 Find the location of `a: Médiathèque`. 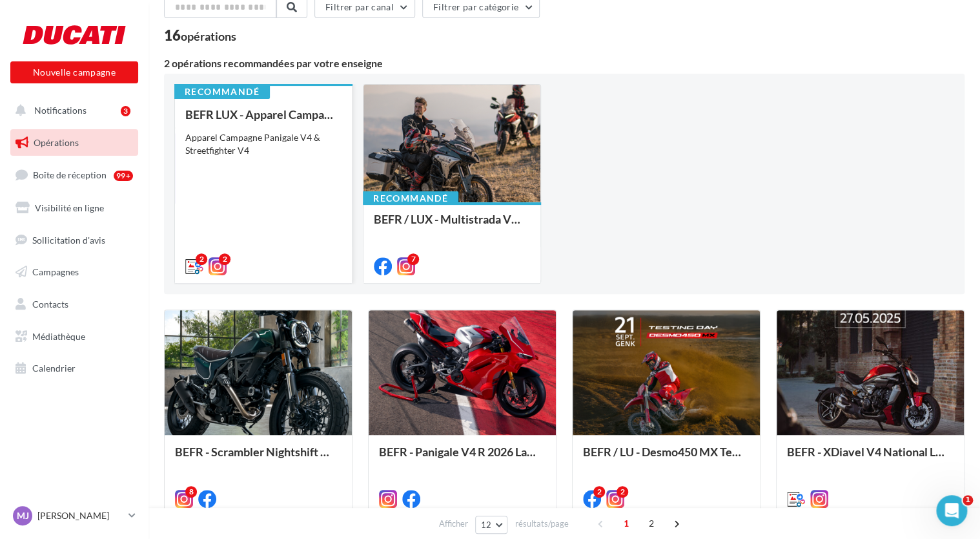

a: Médiathèque is located at coordinates (74, 337).